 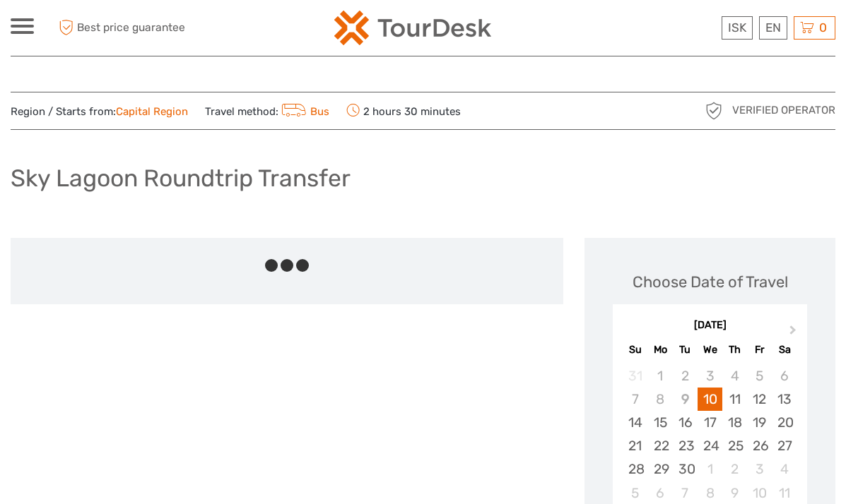 What do you see at coordinates (635, 446) in the screenshot?
I see `div: Choose Sunday, September 21st, 2025` at bounding box center [635, 446].